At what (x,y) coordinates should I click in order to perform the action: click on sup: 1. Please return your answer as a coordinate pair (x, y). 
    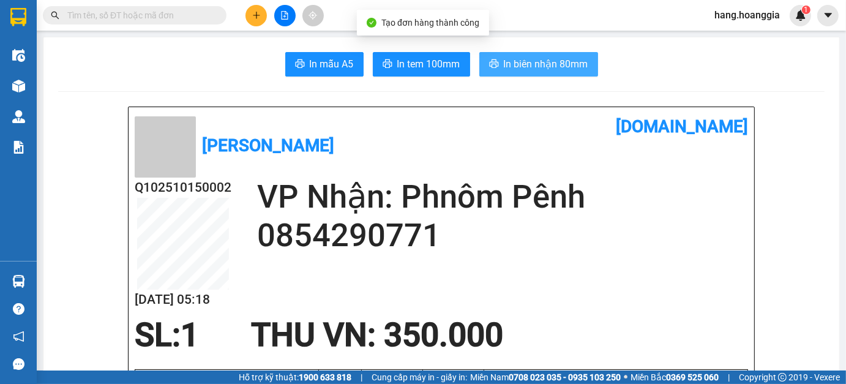
    Looking at the image, I should click on (806, 10).